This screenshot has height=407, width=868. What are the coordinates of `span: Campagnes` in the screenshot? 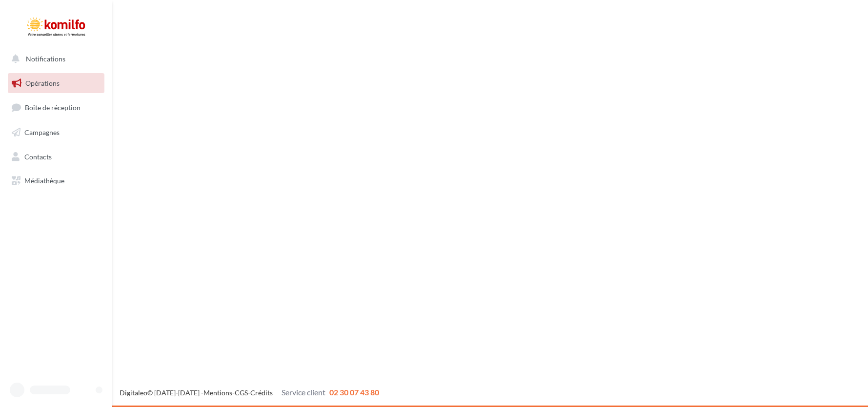 It's located at (42, 132).